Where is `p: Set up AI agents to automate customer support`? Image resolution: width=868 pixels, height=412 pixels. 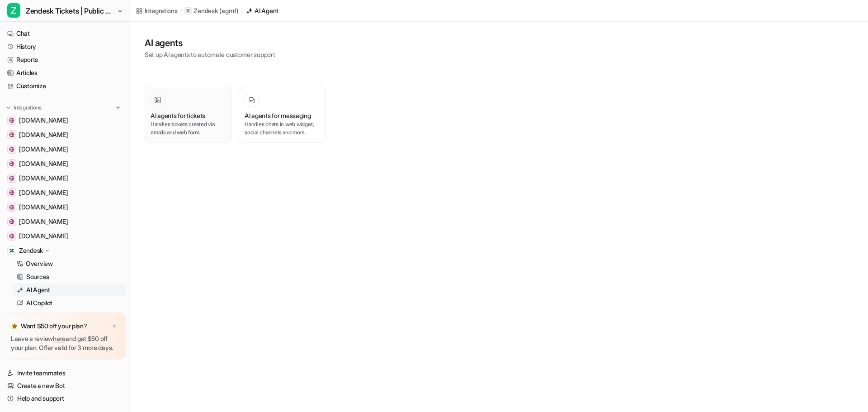
p: Set up AI agents to automate customer support is located at coordinates (210, 55).